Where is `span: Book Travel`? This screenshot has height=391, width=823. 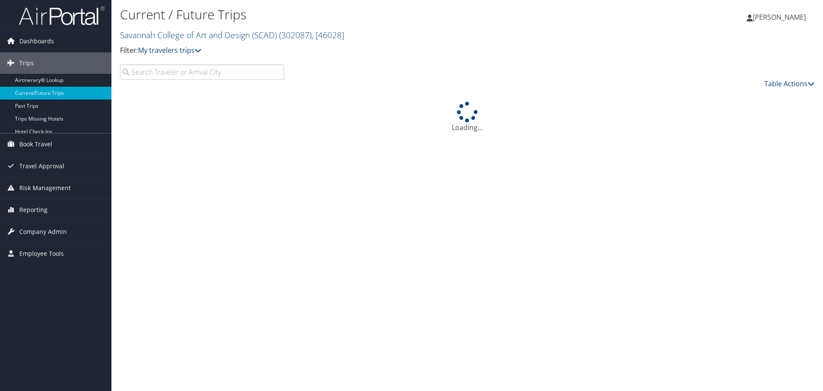 span: Book Travel is located at coordinates (36, 144).